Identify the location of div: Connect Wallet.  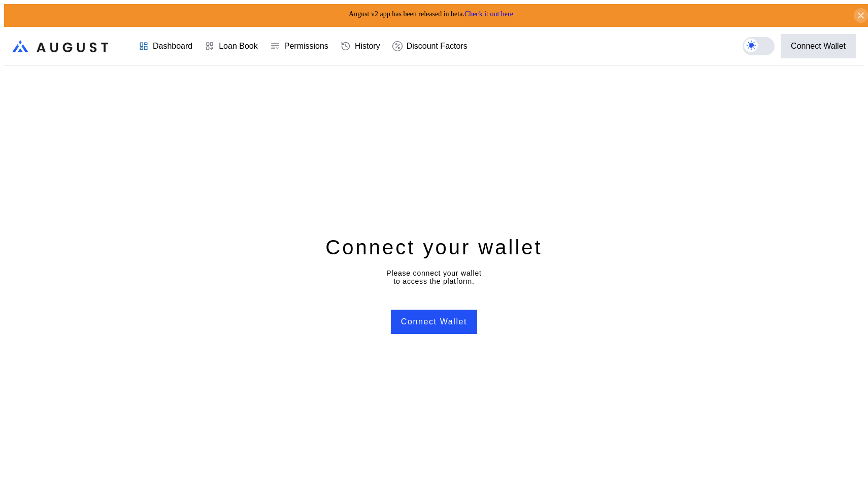
(819, 46).